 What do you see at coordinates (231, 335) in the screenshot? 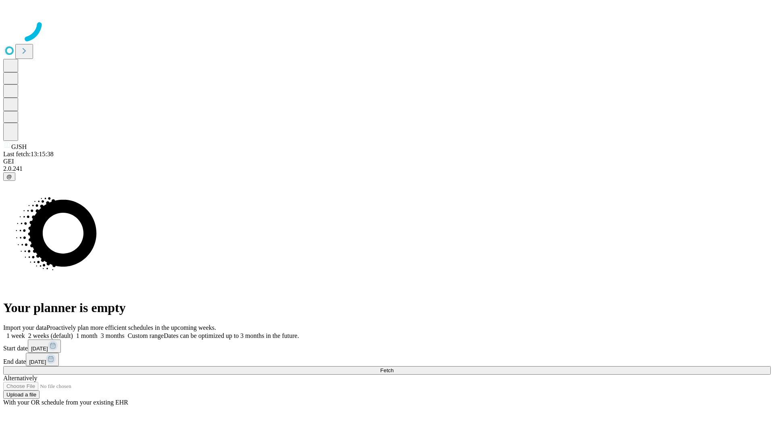
I see `span: Dates can be optimized up to 3 months in the future.` at bounding box center [231, 335].